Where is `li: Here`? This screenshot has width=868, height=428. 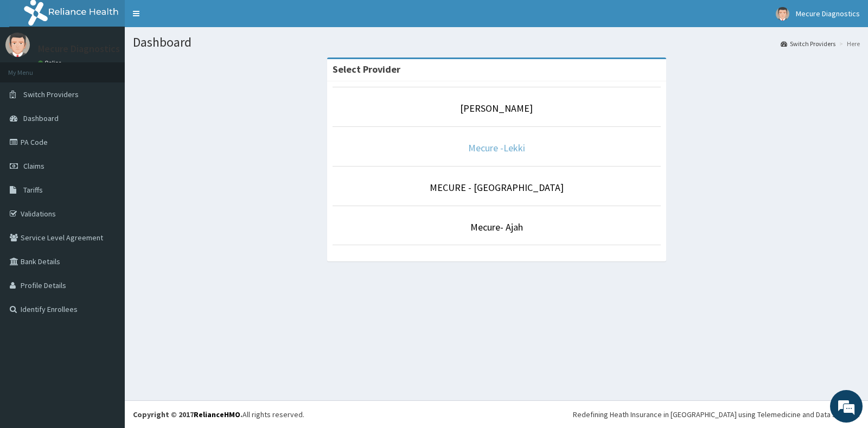 li: Here is located at coordinates (848, 44).